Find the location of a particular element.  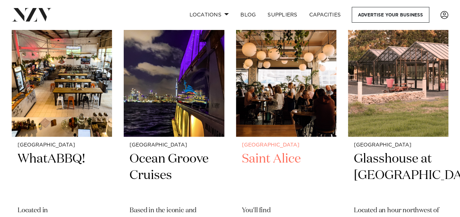

a: BLOG is located at coordinates (248, 15).